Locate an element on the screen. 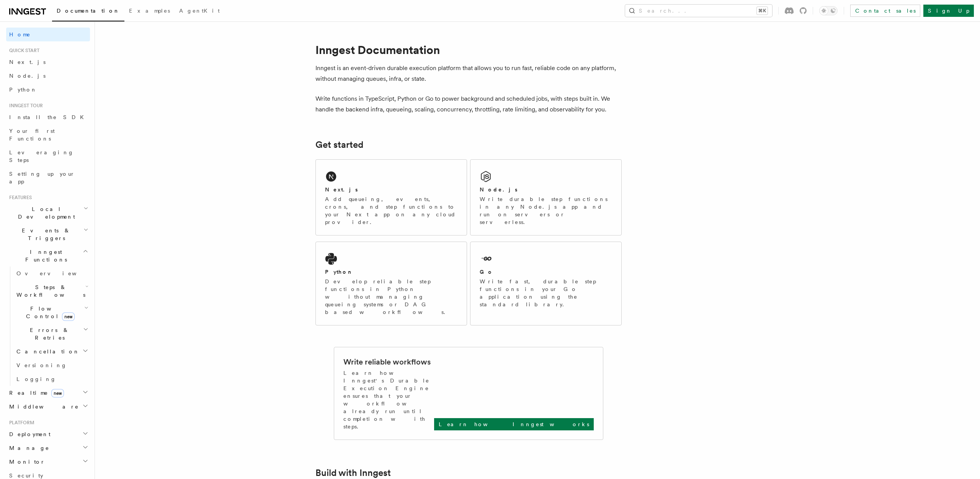 The width and height of the screenshot is (980, 479). span: Next.js is located at coordinates (27, 62).